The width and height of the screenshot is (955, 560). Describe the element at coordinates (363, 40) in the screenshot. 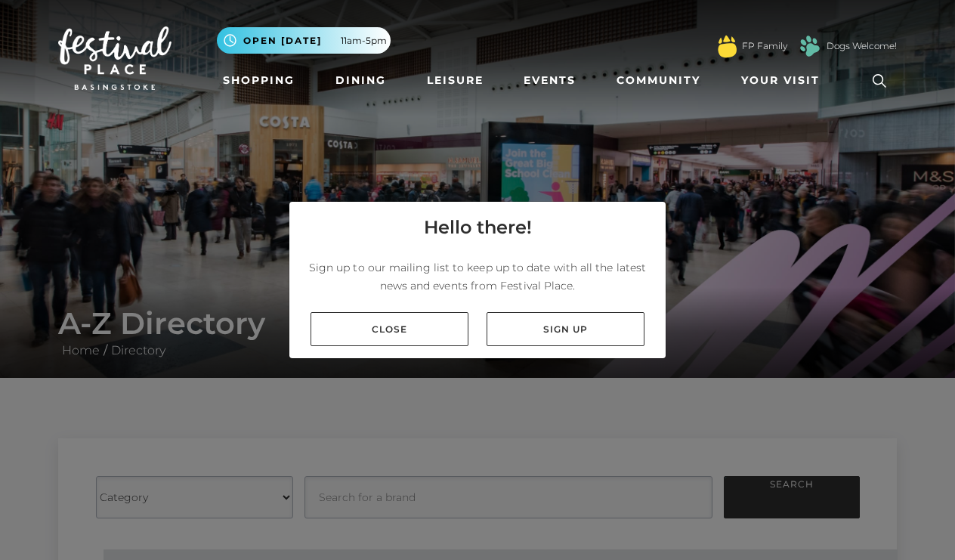

I see `span: 11am-5pm` at that location.